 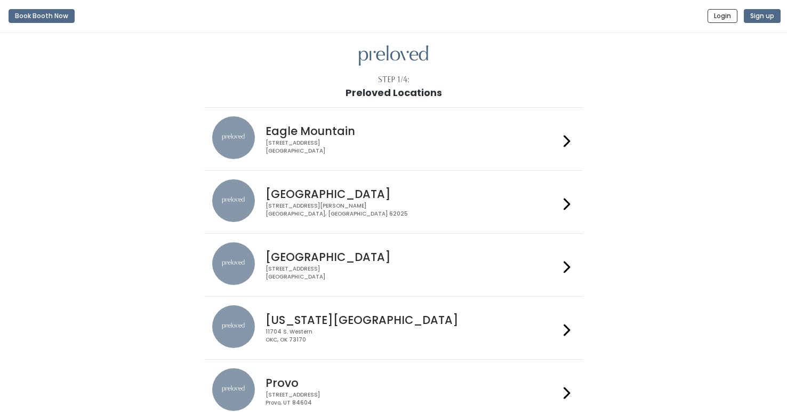 I want to click on div: Step 1/4:, so click(x=394, y=79).